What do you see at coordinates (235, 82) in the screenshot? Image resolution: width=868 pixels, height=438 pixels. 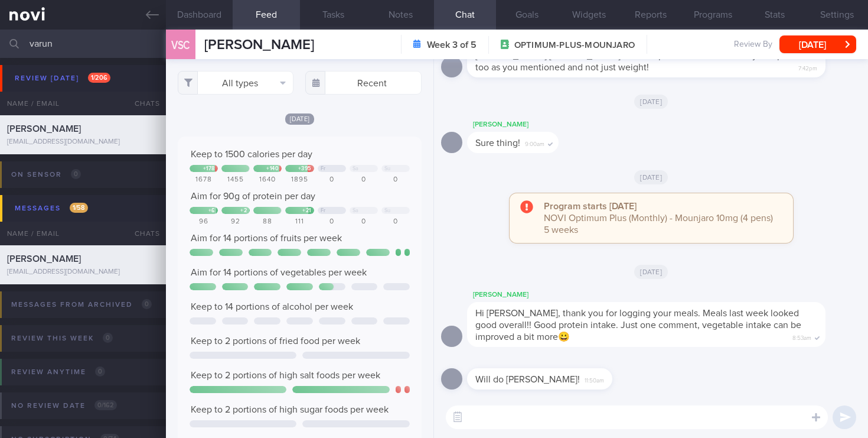 I see `button: All types` at bounding box center [235, 82].